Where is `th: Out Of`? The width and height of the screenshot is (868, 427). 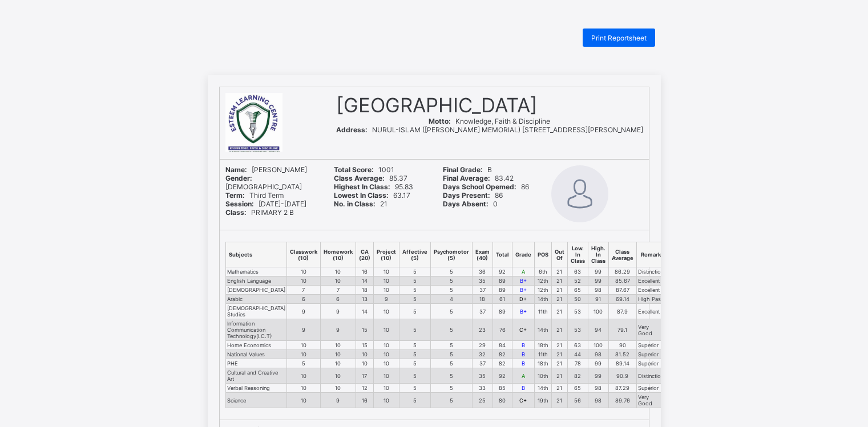
th: Out Of is located at coordinates (559, 255).